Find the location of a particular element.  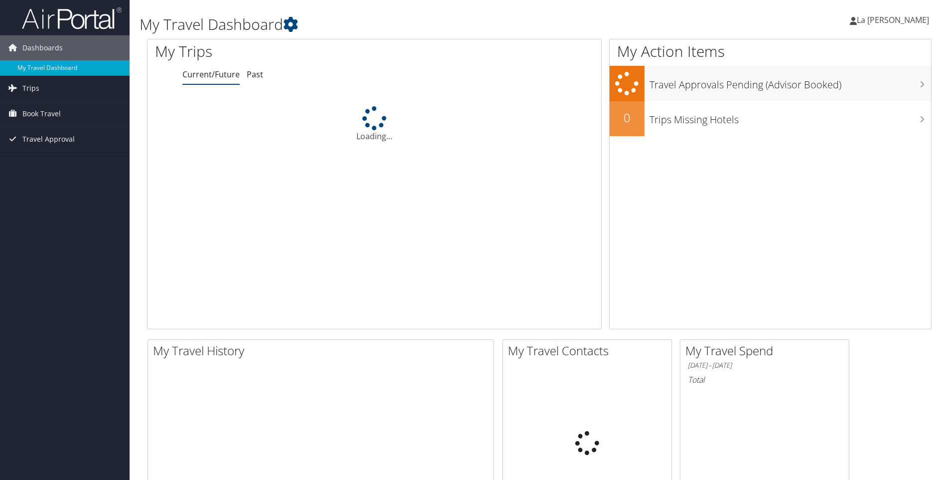

h1: My Travel Dashboard is located at coordinates (406, 24).